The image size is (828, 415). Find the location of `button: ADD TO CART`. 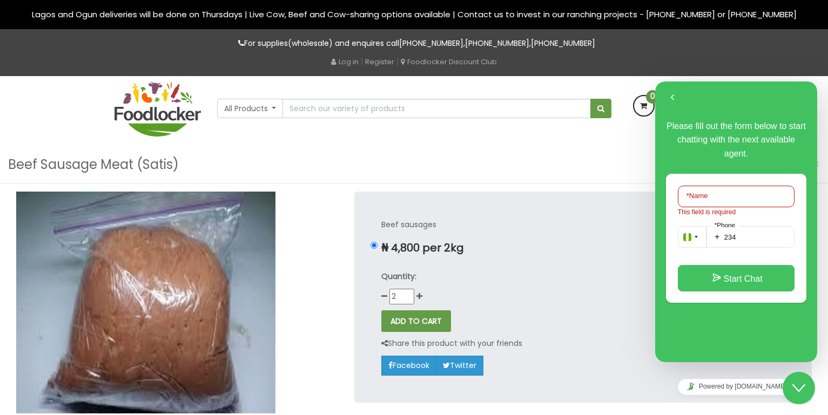

button: ADD TO CART is located at coordinates (416, 321).